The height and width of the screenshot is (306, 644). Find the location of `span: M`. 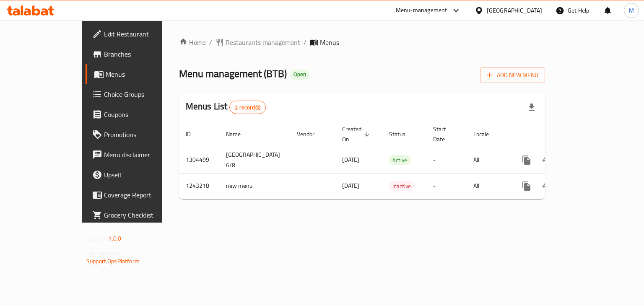

span: M is located at coordinates (631, 11).